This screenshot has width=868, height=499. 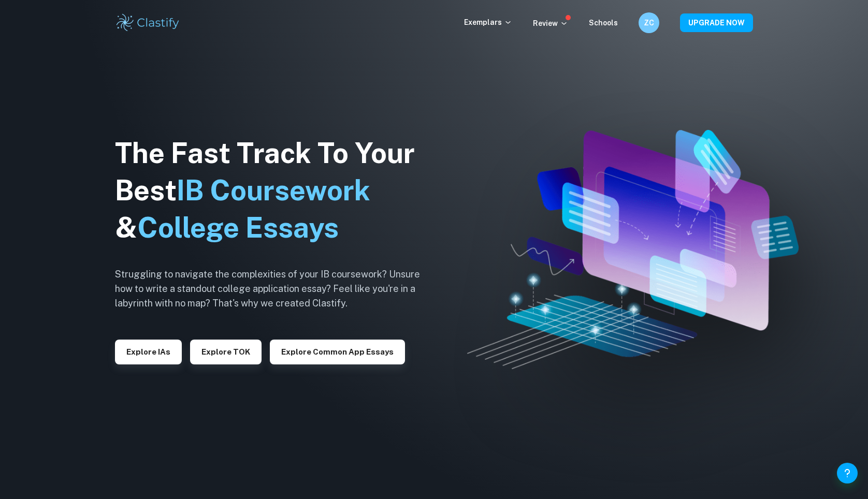 I want to click on h6: ZC, so click(x=649, y=23).